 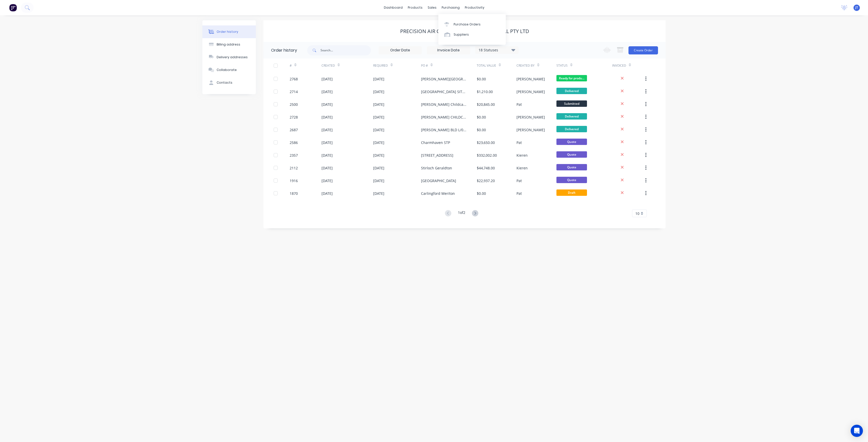 What do you see at coordinates (432, 8) in the screenshot?
I see `div: sales` at bounding box center [432, 8].